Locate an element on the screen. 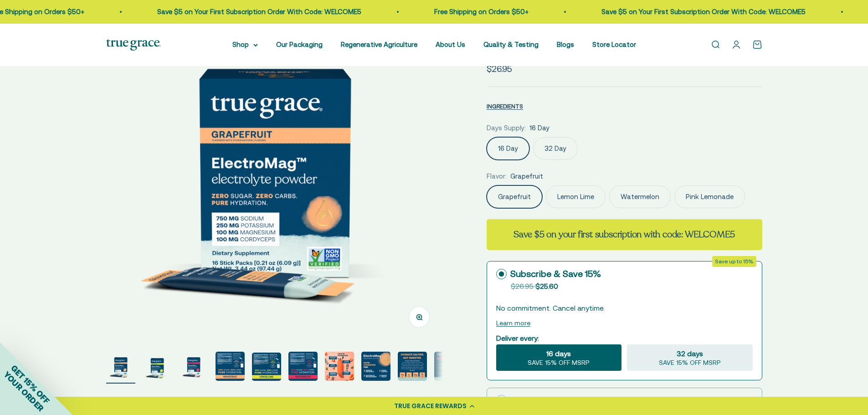 This screenshot has width=868, height=415. span: GET 15% OFF is located at coordinates (30, 384).